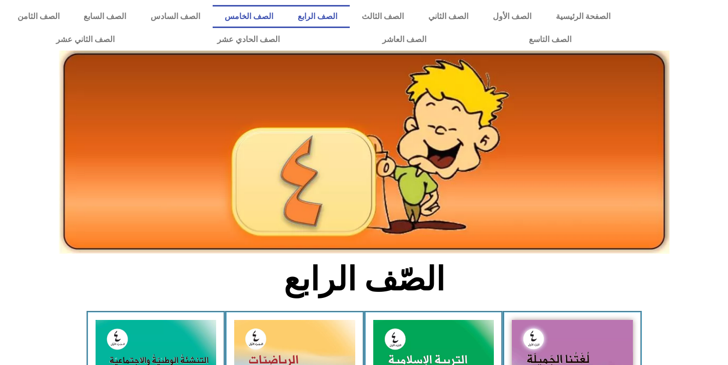 The height and width of the screenshot is (365, 728). I want to click on h2: الصّف الرابع, so click(364, 279).